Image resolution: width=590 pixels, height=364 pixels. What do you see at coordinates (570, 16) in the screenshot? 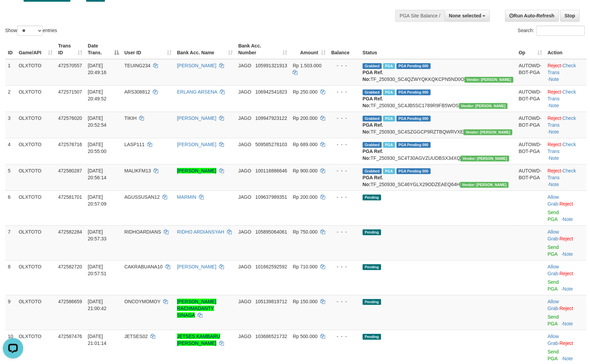
I see `a: Stop` at bounding box center [570, 16].